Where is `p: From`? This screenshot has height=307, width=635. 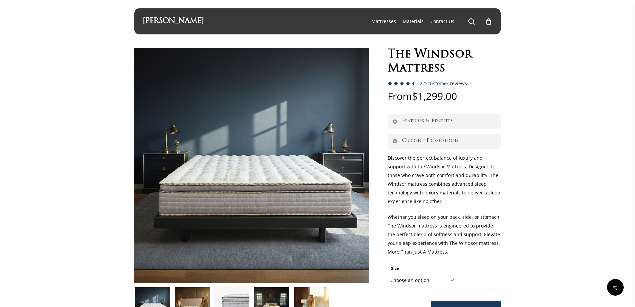 p: From is located at coordinates (445, 102).